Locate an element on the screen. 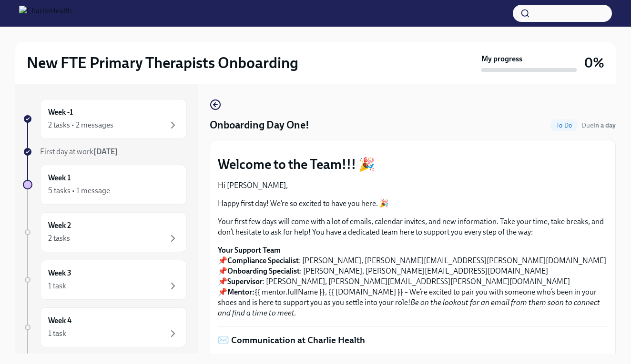 Image resolution: width=631 pixels, height=364 pixels. span: August 20th, 2025 10:00 is located at coordinates (598, 125).